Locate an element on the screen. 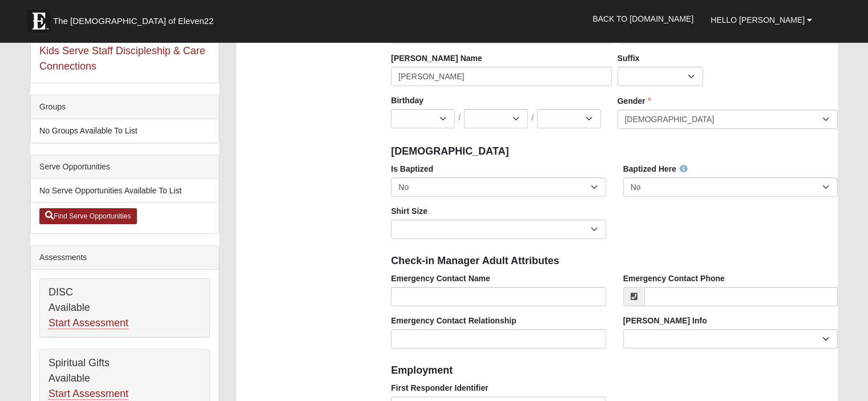 Image resolution: width=868 pixels, height=401 pixels. label: Suffix is located at coordinates (629, 58).